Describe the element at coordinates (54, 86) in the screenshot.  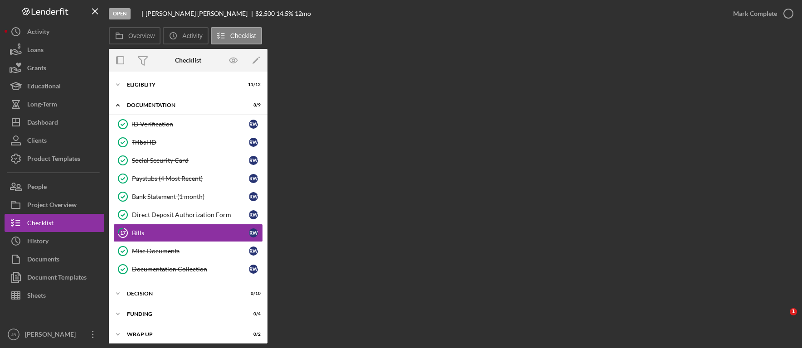
I see `a: Educational` at that location.